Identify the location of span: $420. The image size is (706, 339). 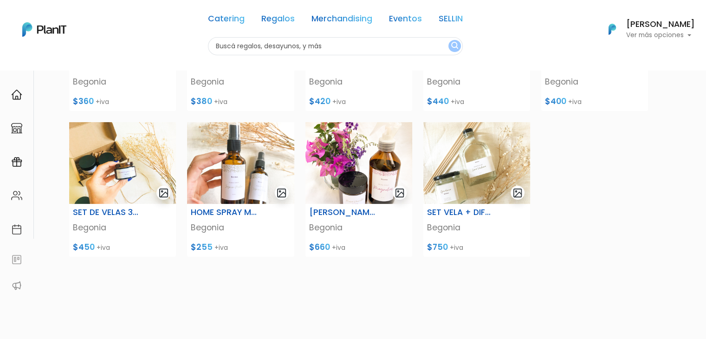
(320, 101).